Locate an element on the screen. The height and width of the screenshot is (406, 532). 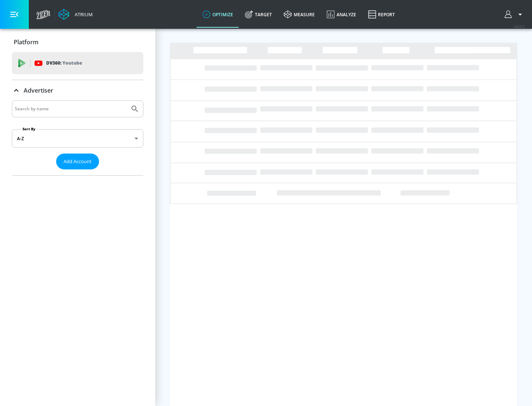
span: Add Account is located at coordinates (78, 161).